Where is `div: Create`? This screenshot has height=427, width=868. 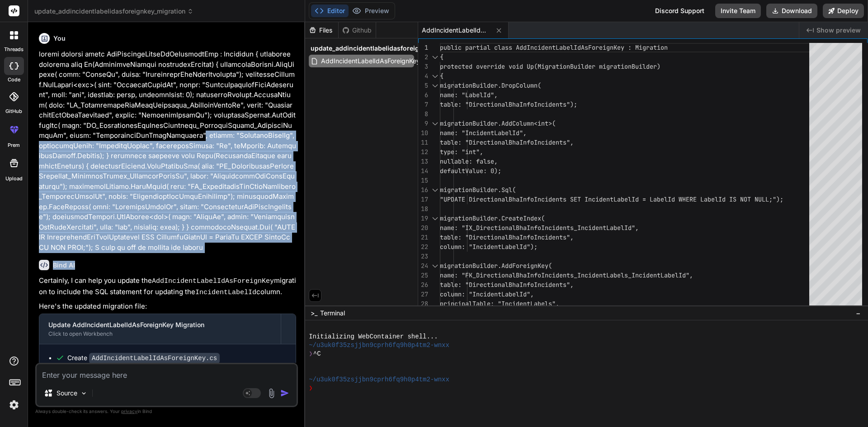
div: Create is located at coordinates (143, 358).